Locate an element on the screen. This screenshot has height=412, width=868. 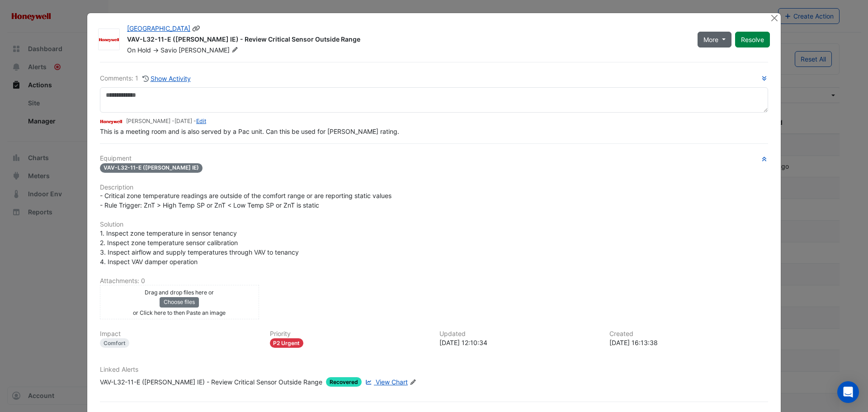
h6: Impact is located at coordinates (179, 334).